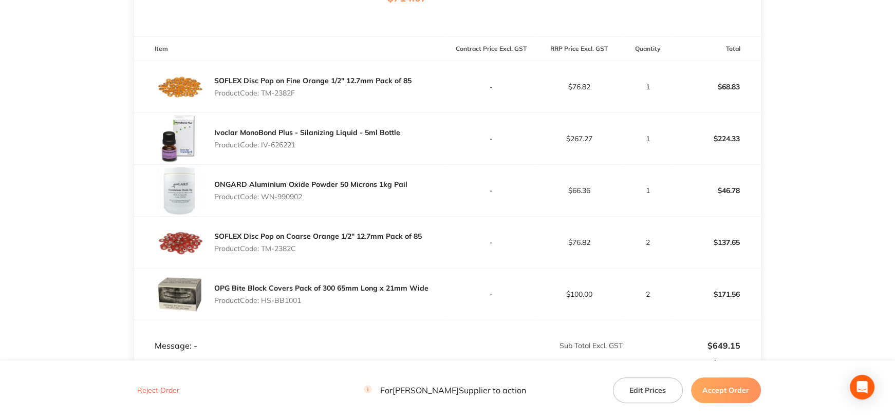 This screenshot has width=895, height=420. What do you see at coordinates (726, 391) in the screenshot?
I see `button: Accept Order` at bounding box center [726, 391].